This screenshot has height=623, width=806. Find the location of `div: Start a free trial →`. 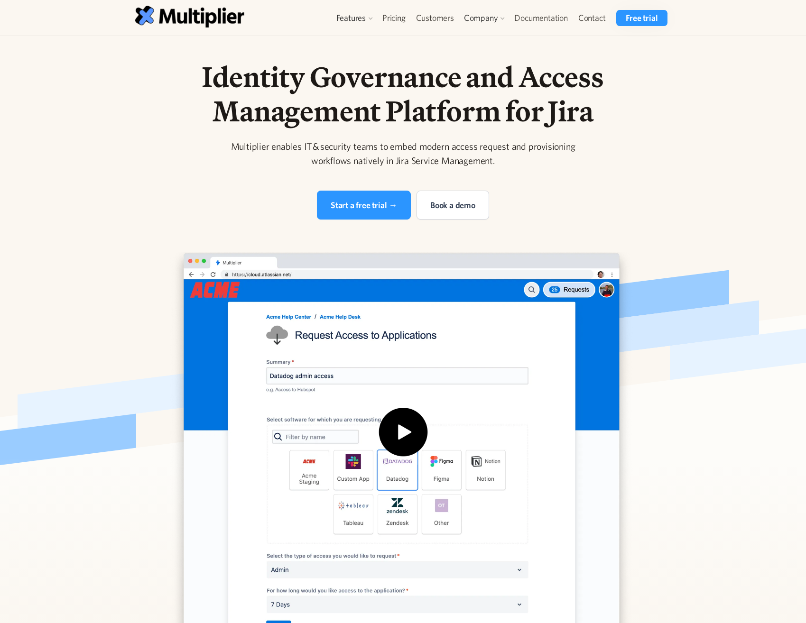

div: Start a free trial → is located at coordinates (364, 205).